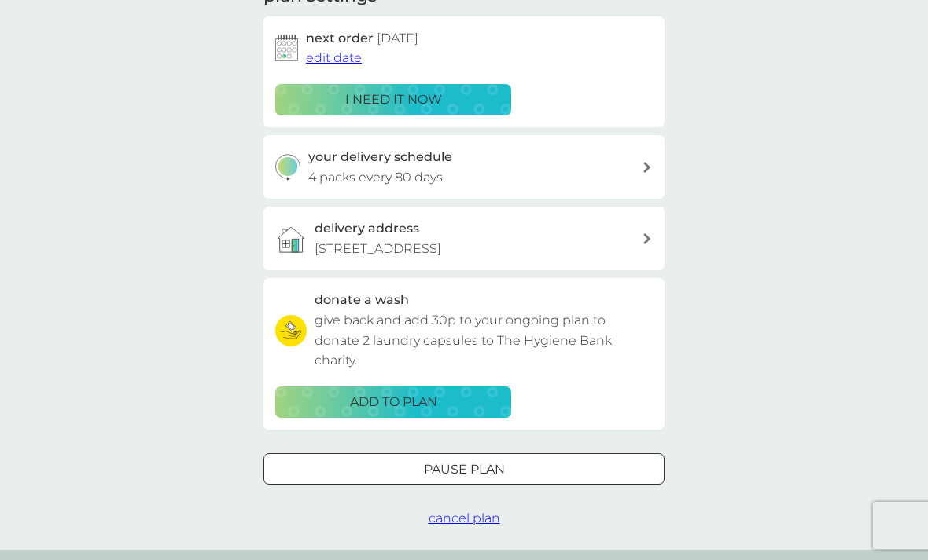 This screenshot has height=560, width=928. What do you see at coordinates (464, 469) in the screenshot?
I see `button: Pause plan` at bounding box center [464, 469].